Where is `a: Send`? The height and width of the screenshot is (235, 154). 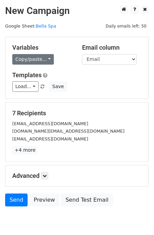 a: Send is located at coordinates (16, 200).